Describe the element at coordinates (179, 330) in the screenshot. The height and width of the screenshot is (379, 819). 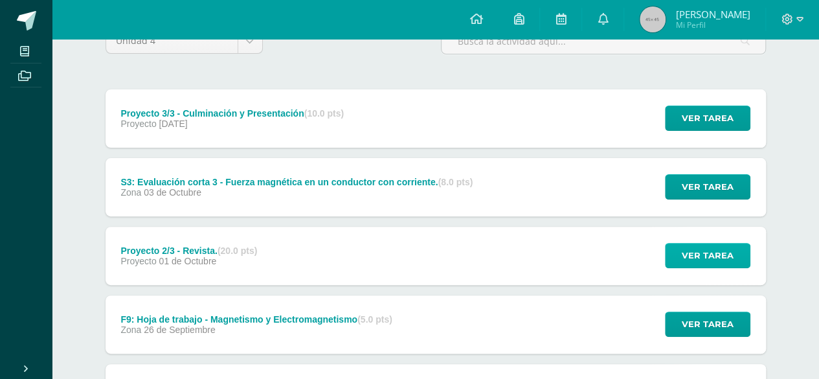
I see `span: 26 de Septiembre` at that location.